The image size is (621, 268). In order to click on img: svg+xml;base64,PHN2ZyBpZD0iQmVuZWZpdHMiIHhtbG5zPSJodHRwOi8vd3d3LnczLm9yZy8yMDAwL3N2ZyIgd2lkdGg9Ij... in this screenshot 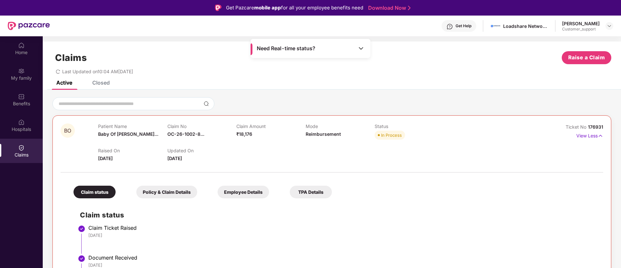, I will do `click(21, 96)`.